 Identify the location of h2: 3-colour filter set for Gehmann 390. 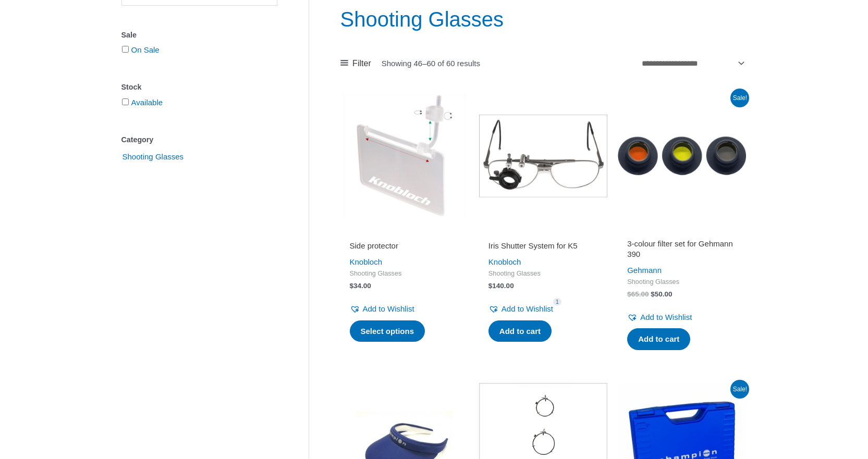
(682, 249).